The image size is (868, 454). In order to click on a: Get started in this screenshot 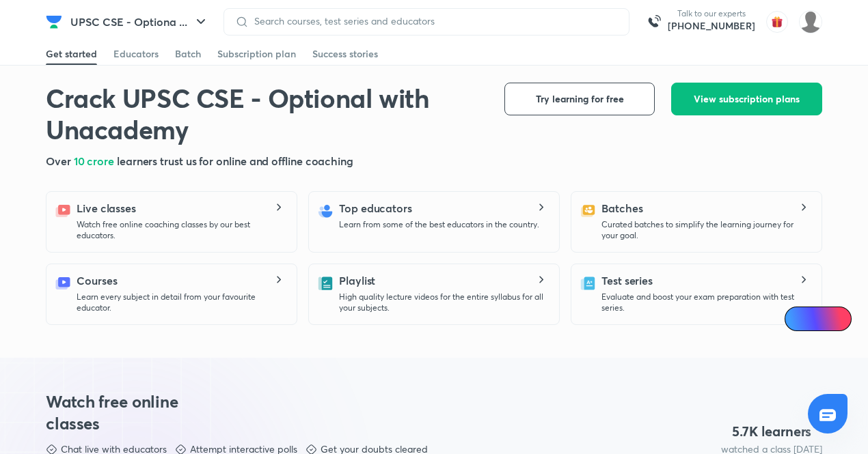, I will do `click(71, 54)`.